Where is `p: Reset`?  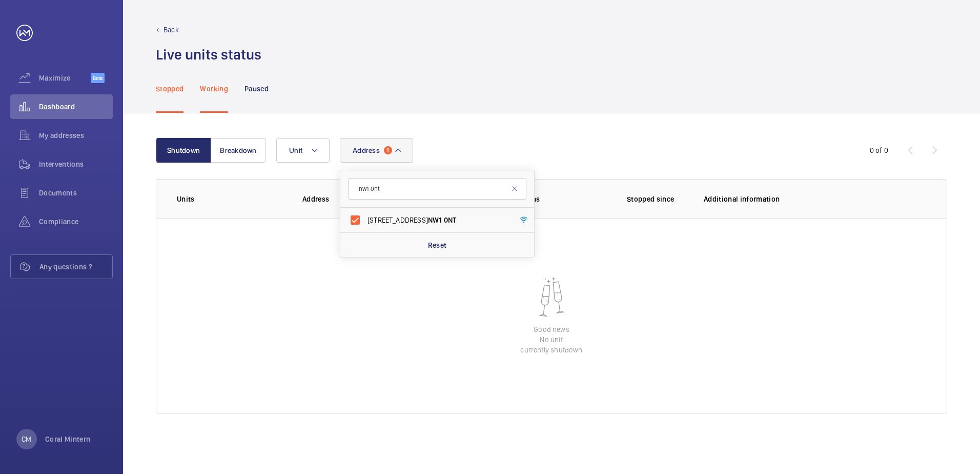
p: Reset is located at coordinates (437, 245).